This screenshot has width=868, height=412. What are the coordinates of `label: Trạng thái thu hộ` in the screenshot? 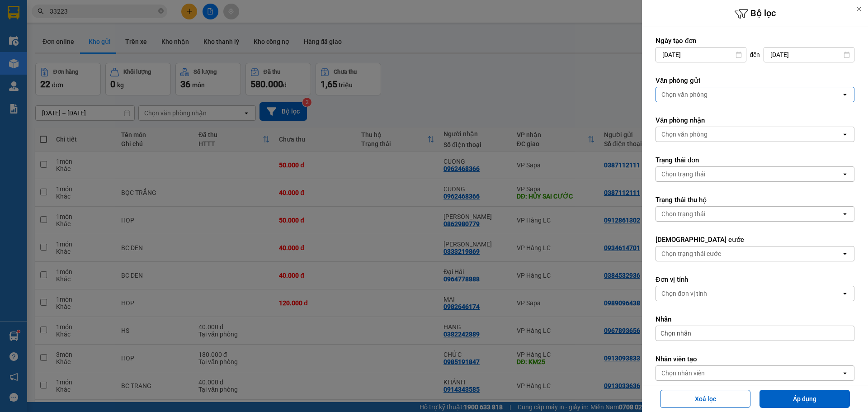 It's located at (755, 200).